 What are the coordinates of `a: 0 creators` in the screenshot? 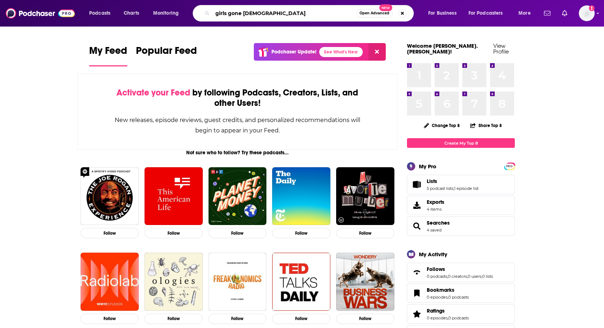 It's located at (457, 277).